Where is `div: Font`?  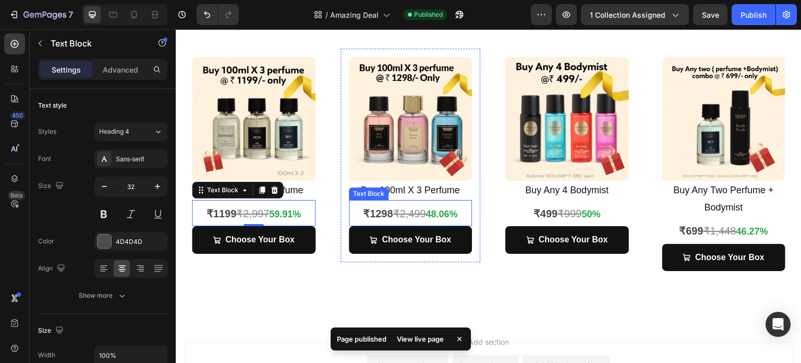 div: Font is located at coordinates (44, 159).